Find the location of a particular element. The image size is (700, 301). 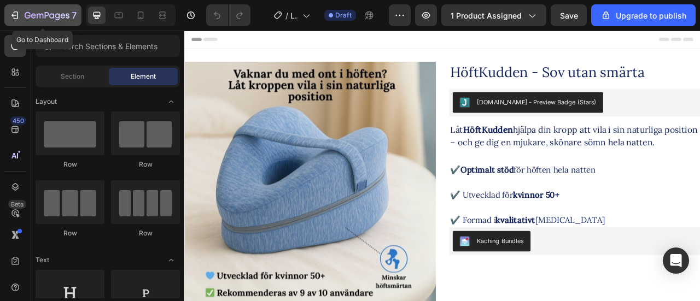

div: Kaching Bundles is located at coordinates (401, 267).